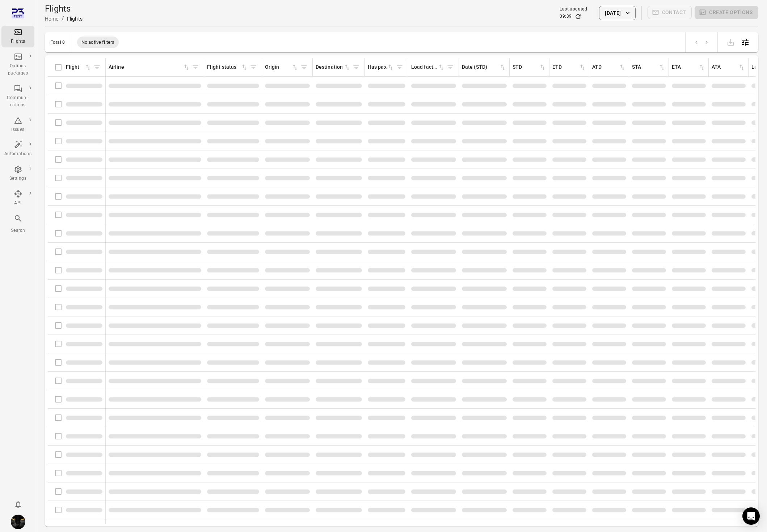 The width and height of the screenshot is (767, 532). I want to click on h1: Flights, so click(64, 8).